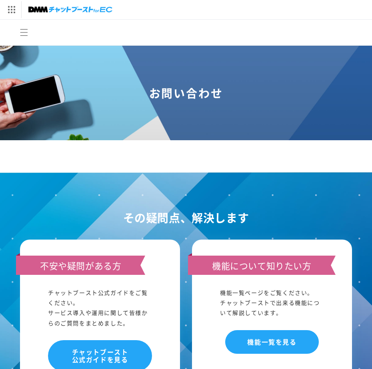  What do you see at coordinates (262, 265) in the screenshot?
I see `h3: 機能について知りたい方` at bounding box center [262, 265].